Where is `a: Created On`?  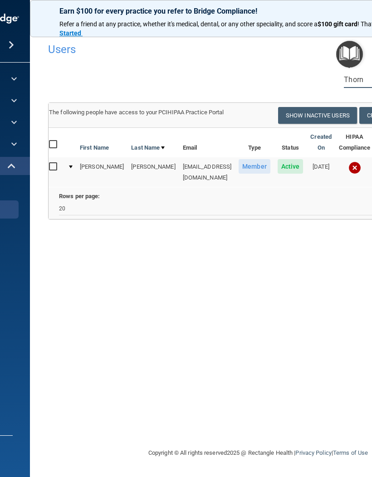
a: Created On is located at coordinates (321, 142).